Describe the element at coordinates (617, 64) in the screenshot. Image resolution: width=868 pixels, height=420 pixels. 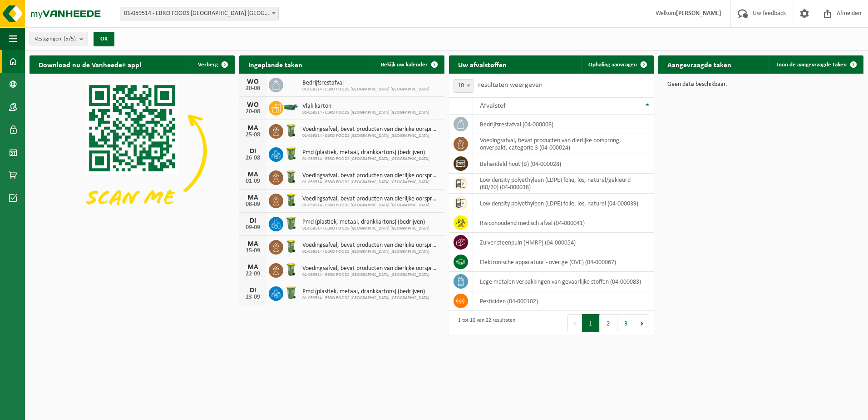
I see `a: Ophaling aanvragen` at that location.